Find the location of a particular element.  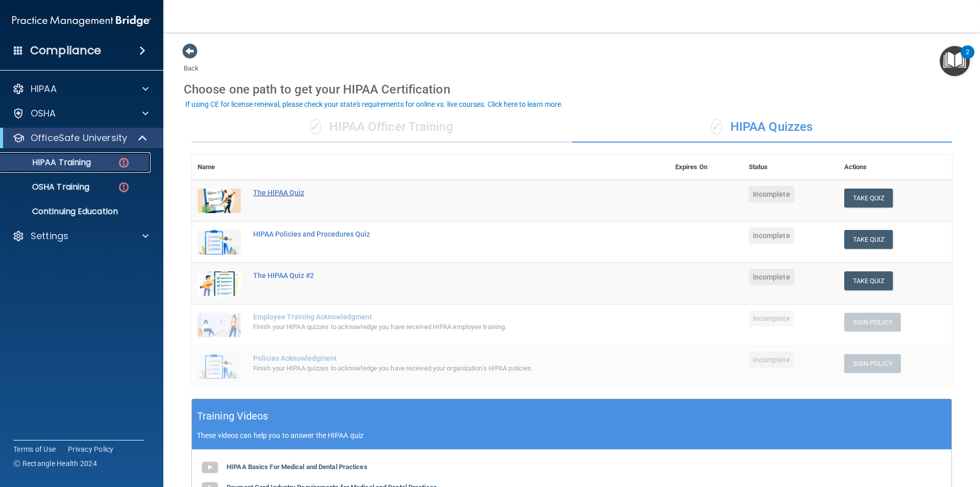

p: OSHA Training is located at coordinates (48, 187).